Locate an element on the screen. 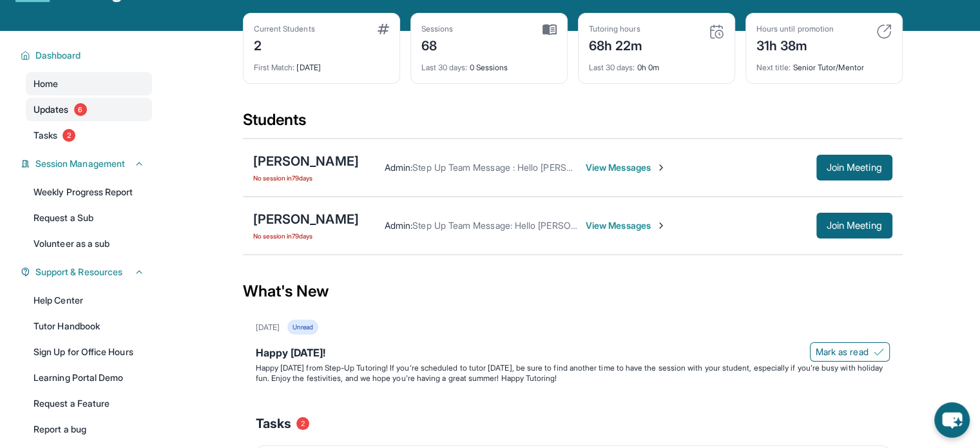  div: What's New is located at coordinates (573, 291).